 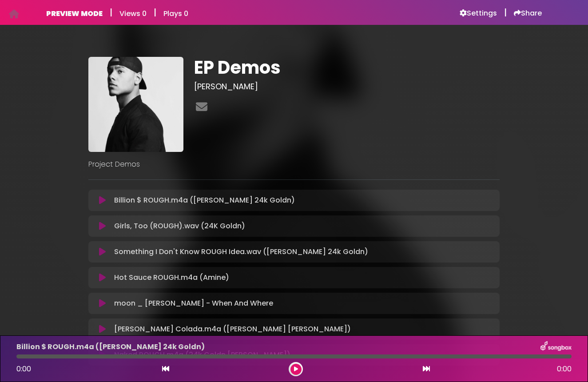 What do you see at coordinates (347, 68) in the screenshot?
I see `h1: EP Demos` at bounding box center [347, 68].